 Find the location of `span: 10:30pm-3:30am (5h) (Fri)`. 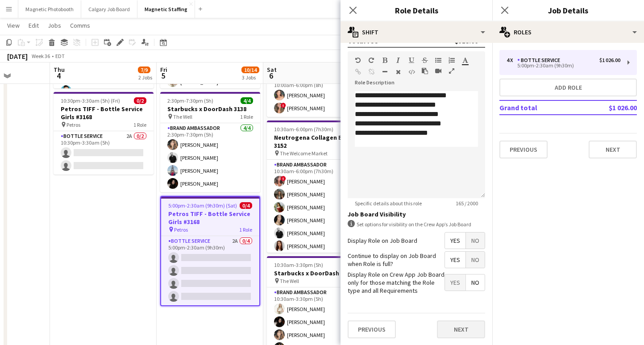

span: 10:30pm-3:30am (5h) (Fri) is located at coordinates (90, 101).